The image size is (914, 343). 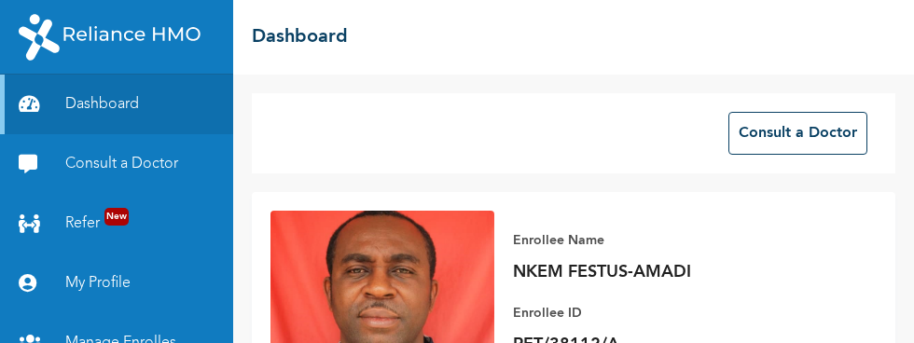 What do you see at coordinates (798, 133) in the screenshot?
I see `button: Consult a Doctor` at bounding box center [798, 133].